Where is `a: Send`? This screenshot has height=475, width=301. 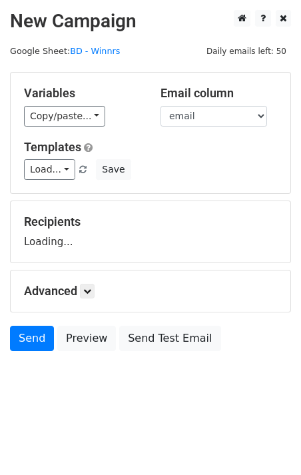
a: Send is located at coordinates (32, 339).